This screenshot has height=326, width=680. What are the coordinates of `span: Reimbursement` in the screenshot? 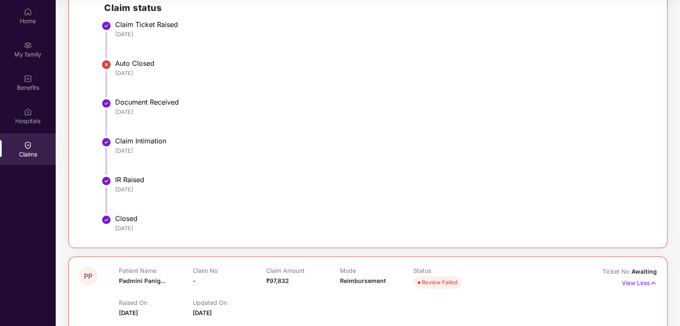 It's located at (362, 281).